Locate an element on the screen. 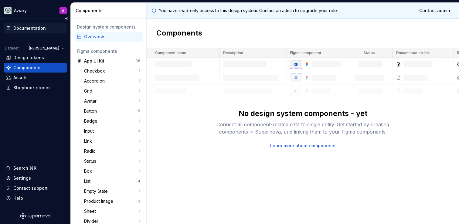 This screenshot has height=224, width=459. a: Documentation is located at coordinates (35, 28).